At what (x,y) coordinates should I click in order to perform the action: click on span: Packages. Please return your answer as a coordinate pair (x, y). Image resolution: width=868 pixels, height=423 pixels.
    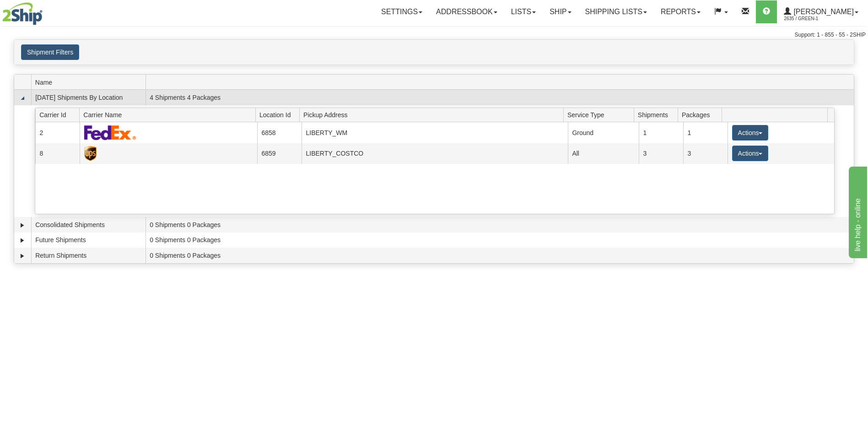
    Looking at the image, I should click on (702, 114).